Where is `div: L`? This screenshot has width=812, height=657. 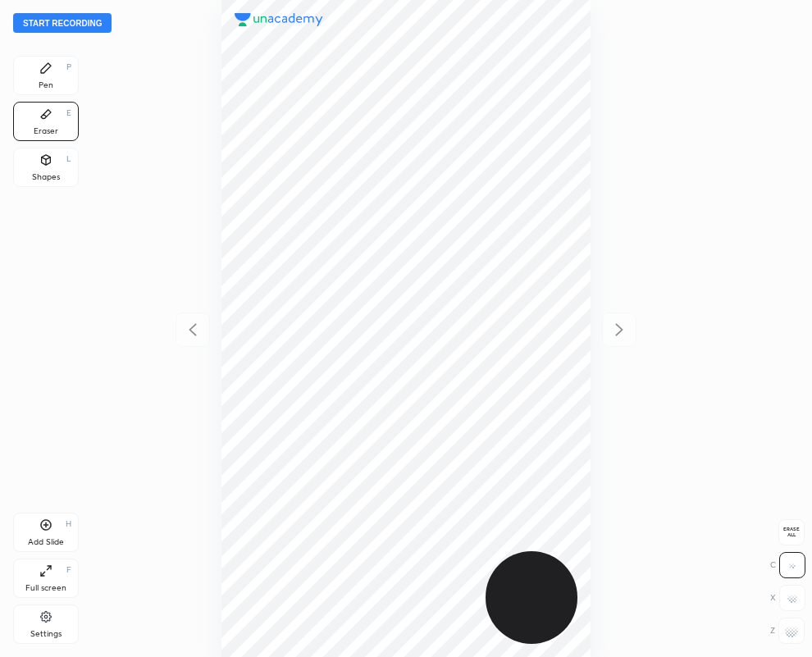
div: L is located at coordinates (69, 159).